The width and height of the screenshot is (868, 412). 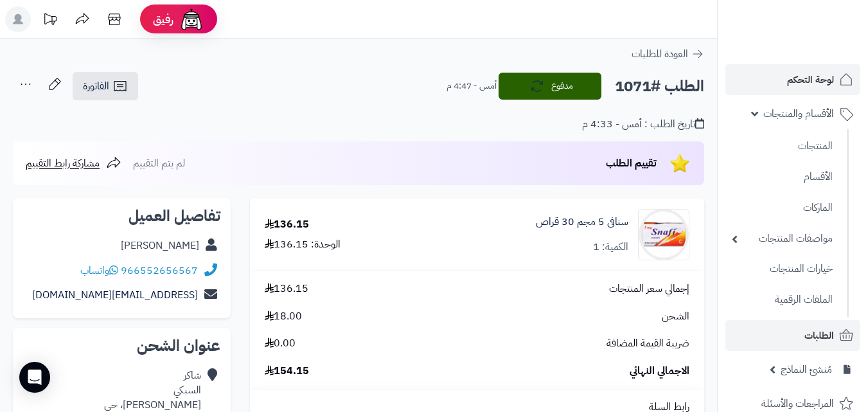 I want to click on a: المنتجات, so click(x=782, y=146).